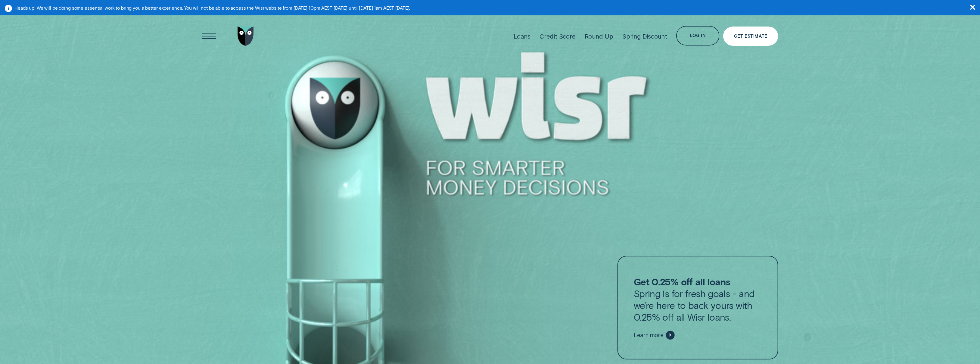  Describe the element at coordinates (209, 36) in the screenshot. I see `button: Open Menu` at that location.